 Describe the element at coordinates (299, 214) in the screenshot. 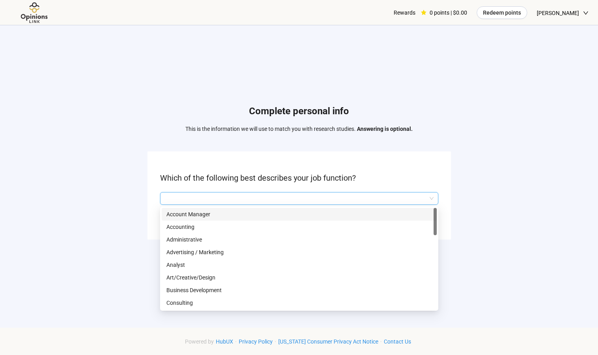

I see `p: Account Manager` at that location.